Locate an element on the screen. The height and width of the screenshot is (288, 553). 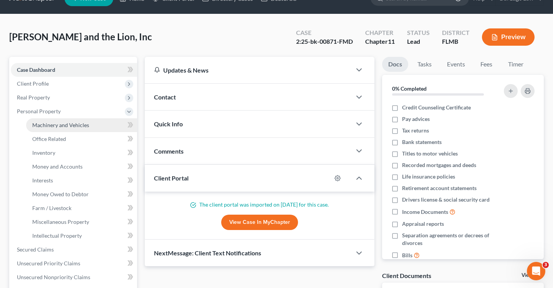
a: Office Related is located at coordinates (81, 139).